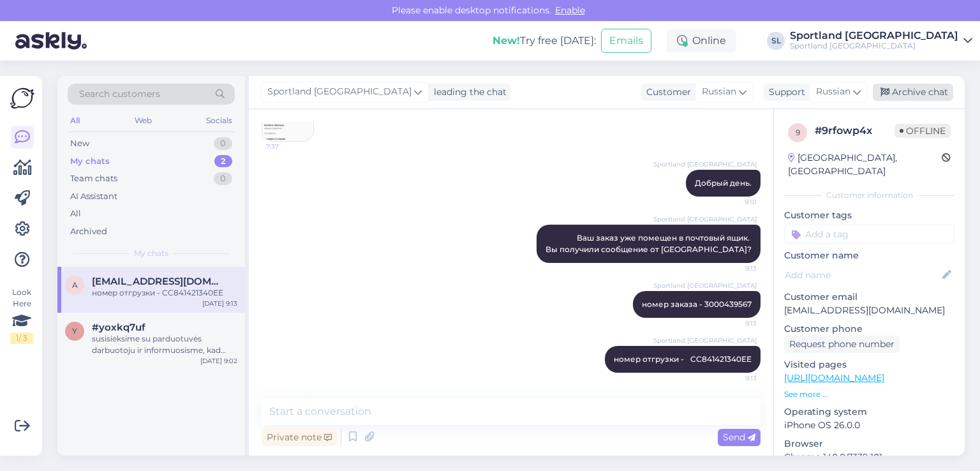 The width and height of the screenshot is (980, 471). Describe the element at coordinates (165, 293) in the screenshot. I see `div: номер отгрузки - CC841421340EE` at that location.